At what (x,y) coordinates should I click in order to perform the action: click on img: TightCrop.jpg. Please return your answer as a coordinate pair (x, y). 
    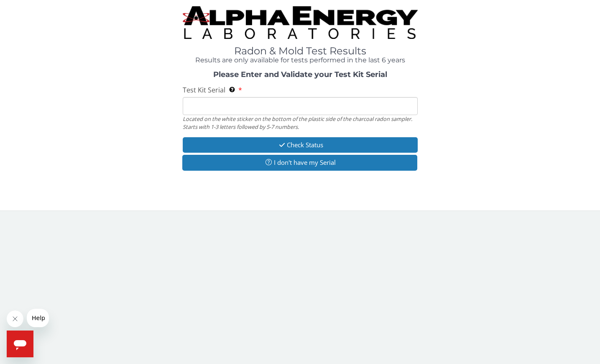
    Looking at the image, I should click on (300, 23).